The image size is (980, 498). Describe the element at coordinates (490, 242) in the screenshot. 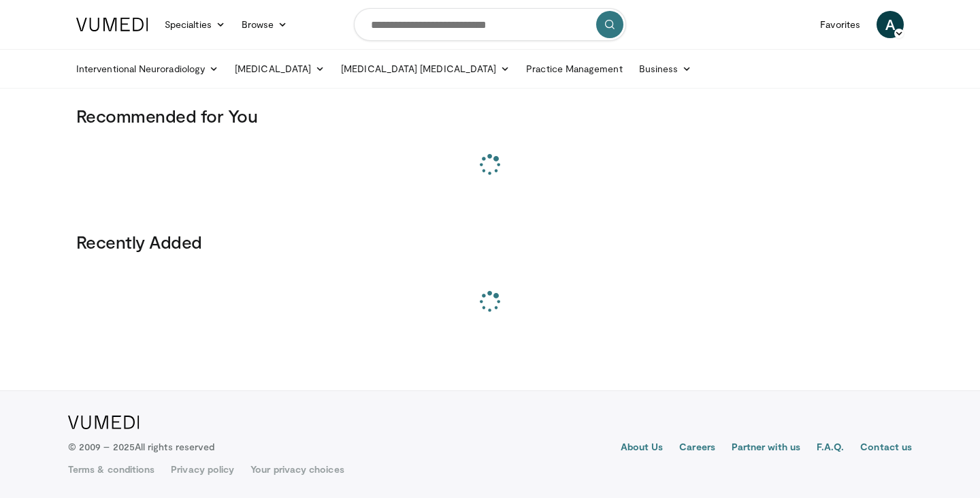

I see `h3: Recently Added` at that location.